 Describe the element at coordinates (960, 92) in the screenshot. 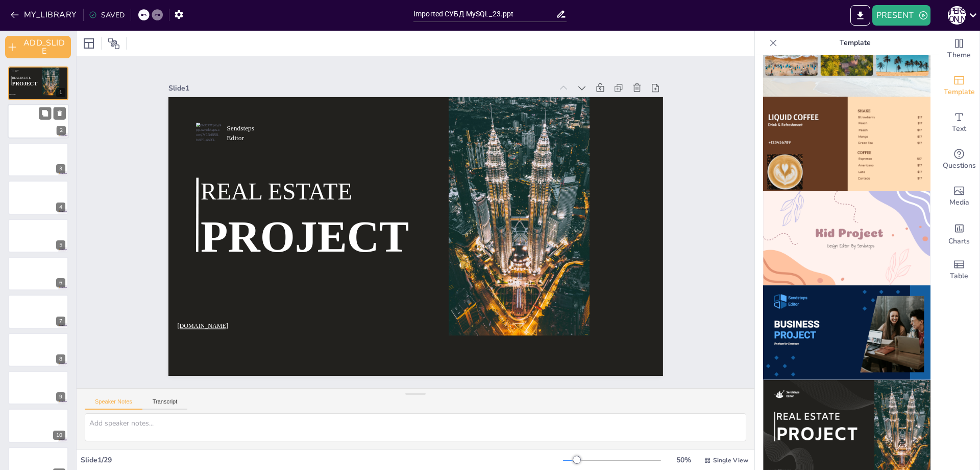

I see `span: Template` at that location.